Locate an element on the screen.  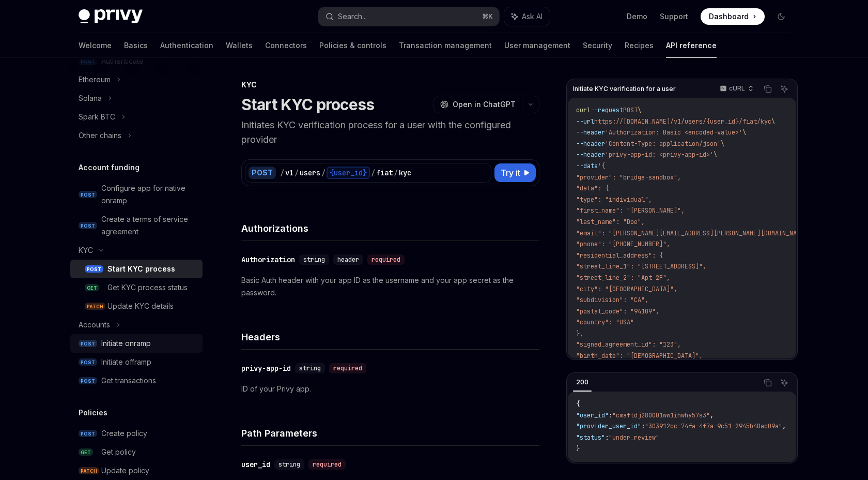
div: user_id is located at coordinates (256, 464).